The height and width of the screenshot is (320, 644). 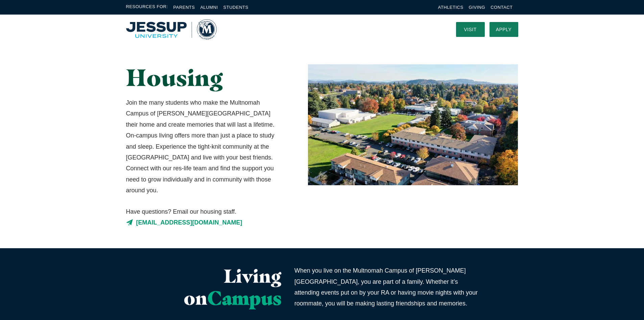 What do you see at coordinates (244, 298) in the screenshot?
I see `span: Campus` at bounding box center [244, 298].